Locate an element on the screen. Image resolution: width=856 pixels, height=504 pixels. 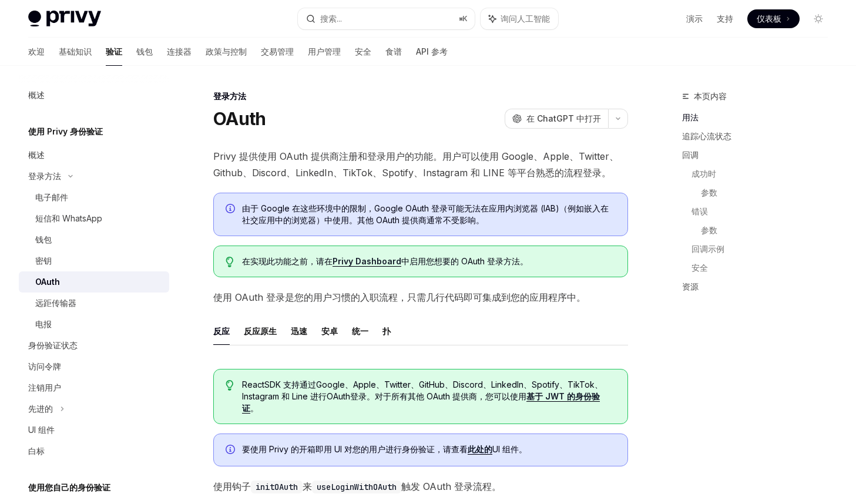
a: 追踪心流状态 is located at coordinates (759, 136).